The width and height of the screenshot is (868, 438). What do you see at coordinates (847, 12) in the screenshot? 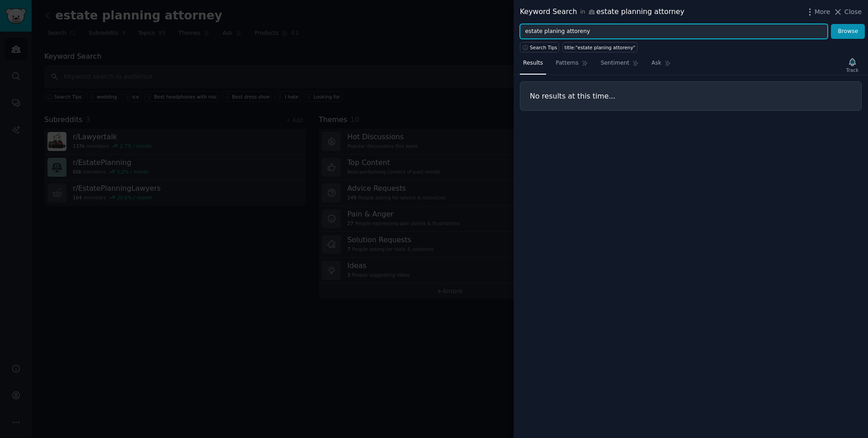
I see `button: Close` at bounding box center [847, 12].